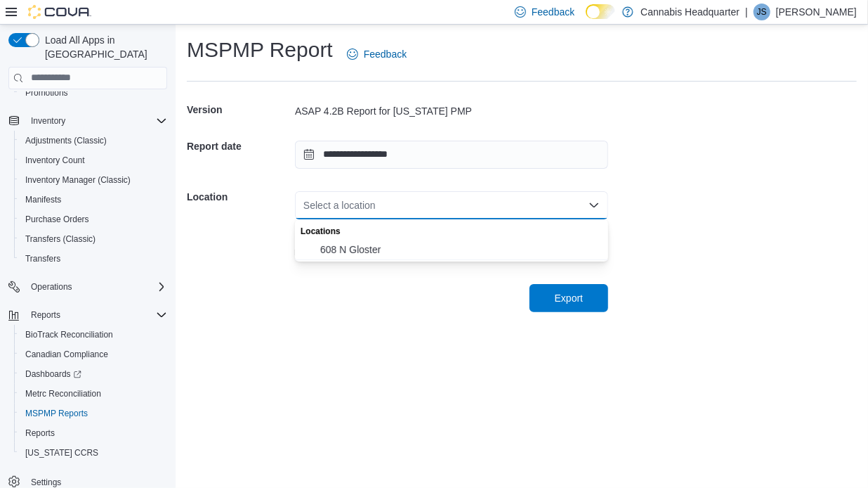 Image resolution: width=868 pixels, height=488 pixels. Describe the element at coordinates (57, 219) in the screenshot. I see `a: Purchase Orders` at that location.